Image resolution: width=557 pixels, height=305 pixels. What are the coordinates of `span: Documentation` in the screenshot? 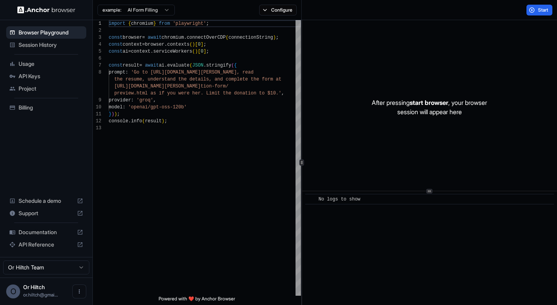 It's located at (46, 232).